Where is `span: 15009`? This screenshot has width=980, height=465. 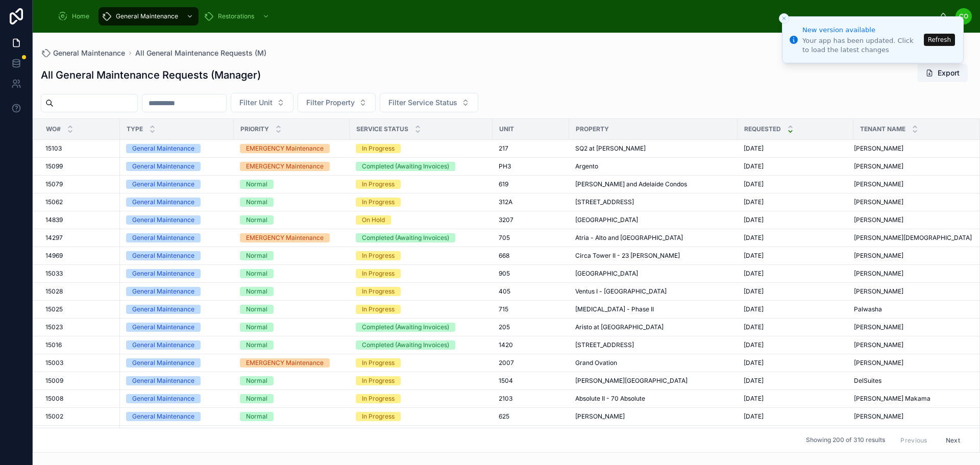 span: 15009 is located at coordinates (54, 381).